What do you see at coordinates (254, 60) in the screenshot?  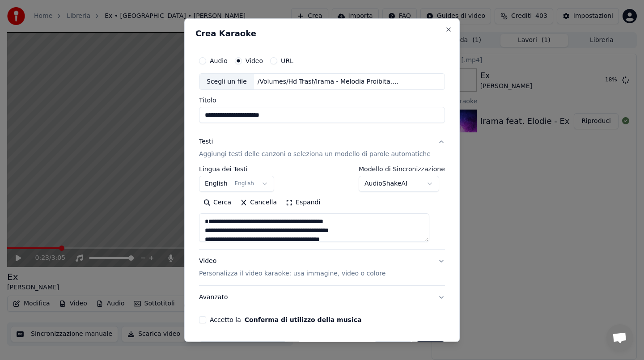 I see `label: Video` at bounding box center [254, 60].